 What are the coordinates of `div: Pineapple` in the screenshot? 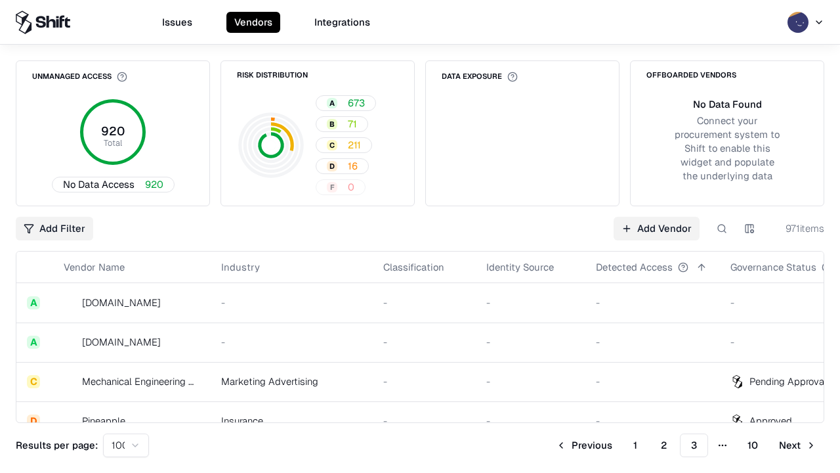 It's located at (104, 420).